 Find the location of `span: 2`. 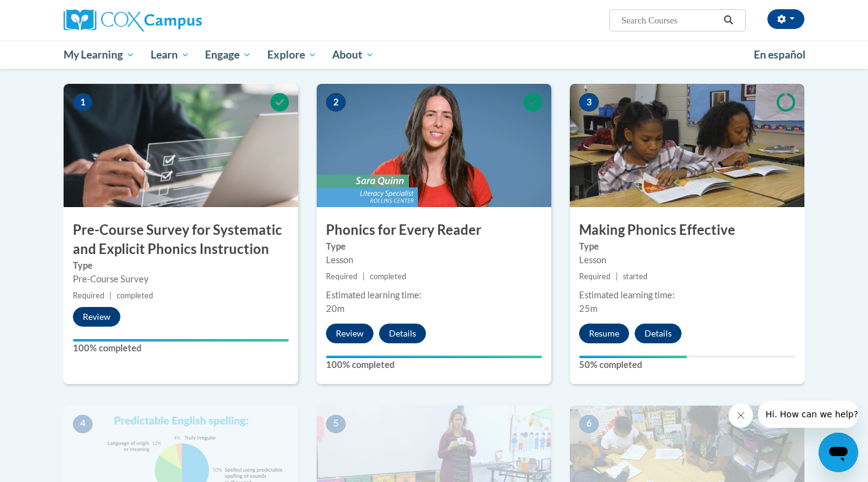

span: 2 is located at coordinates (336, 102).